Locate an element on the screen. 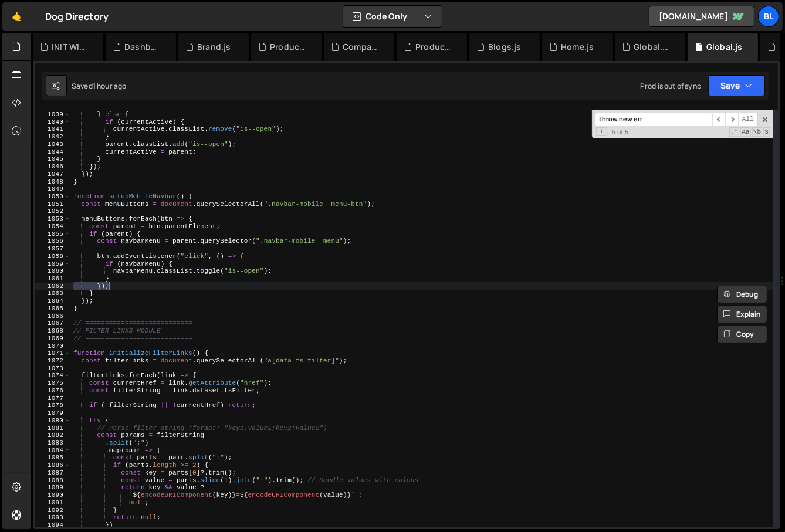 The height and width of the screenshot is (532, 785). div: Global.css is located at coordinates (652, 47).